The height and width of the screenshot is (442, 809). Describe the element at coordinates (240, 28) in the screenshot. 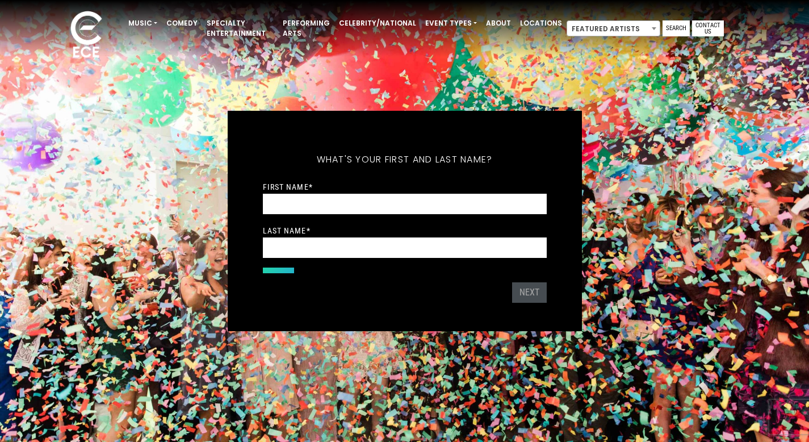

I see `a: Specialty Entertainment` at that location.